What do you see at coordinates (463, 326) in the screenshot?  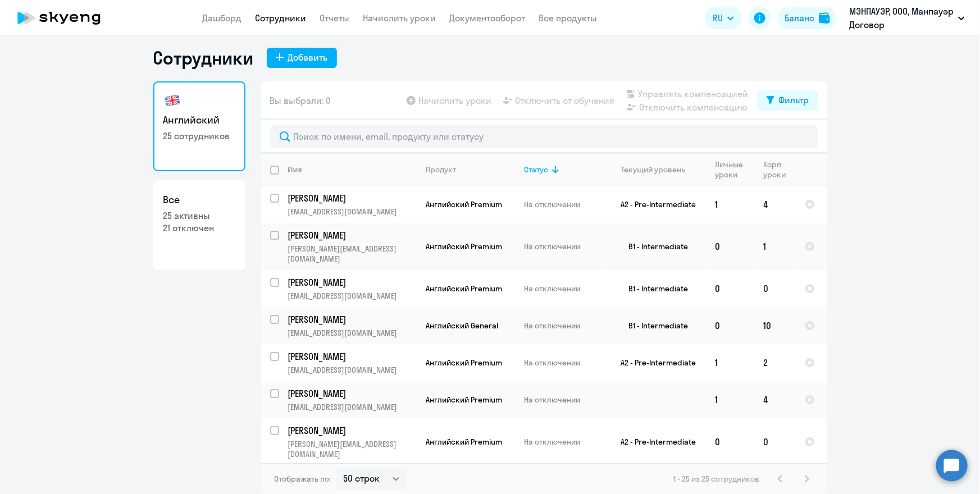 I see `span: Английский General` at bounding box center [463, 326].